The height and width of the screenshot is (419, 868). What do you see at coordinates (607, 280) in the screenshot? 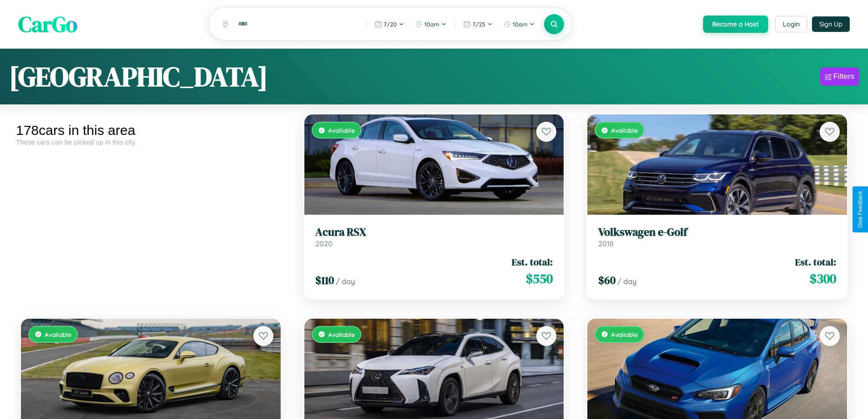
I see `span: $ 60` at bounding box center [607, 280].